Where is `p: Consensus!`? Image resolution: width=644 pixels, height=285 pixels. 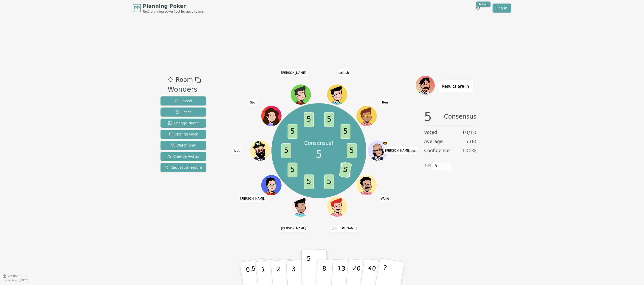
p: Consensus! is located at coordinates (319, 143).